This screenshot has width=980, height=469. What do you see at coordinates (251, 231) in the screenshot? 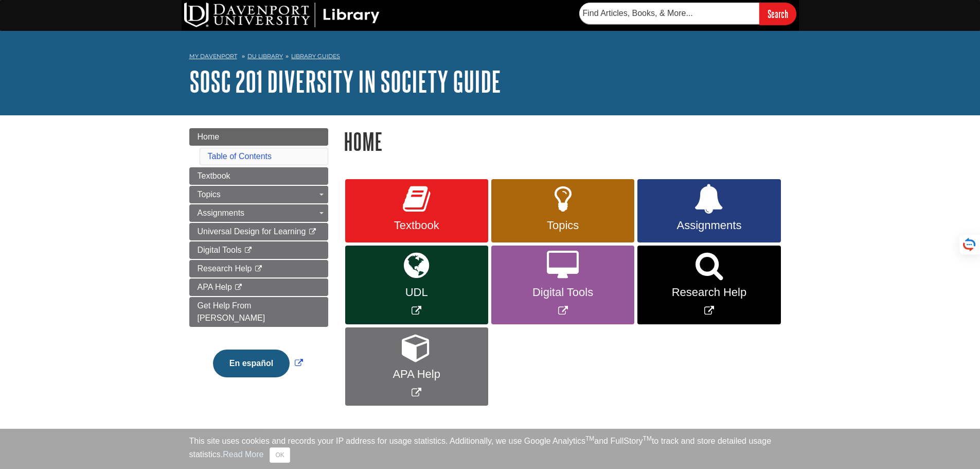
I see `span: Universal Design for Learning` at bounding box center [251, 231].